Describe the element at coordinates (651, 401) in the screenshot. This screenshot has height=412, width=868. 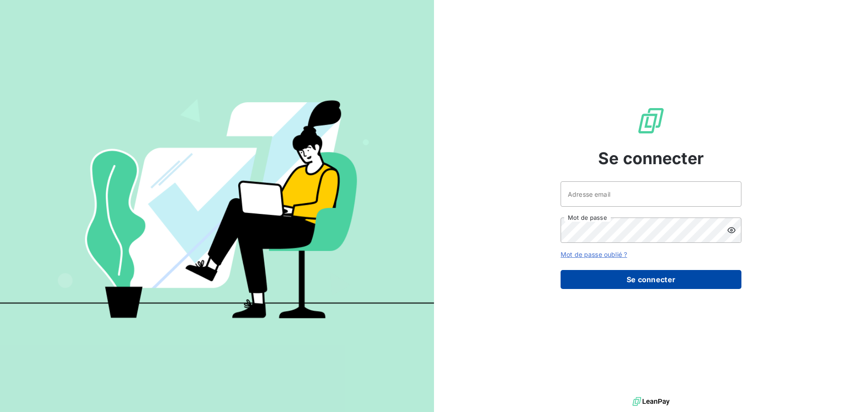
I see `img: logo` at that location.